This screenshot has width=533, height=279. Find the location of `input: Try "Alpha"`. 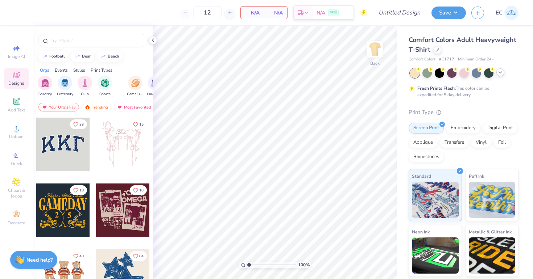

input: Try "Alpha" is located at coordinates (96, 41).